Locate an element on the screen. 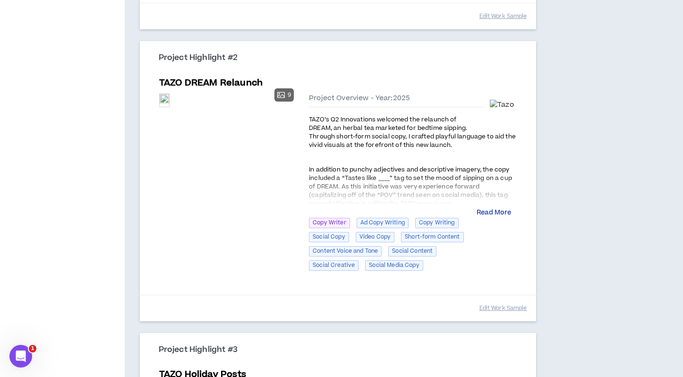  span: Video Copy is located at coordinates (375, 237).